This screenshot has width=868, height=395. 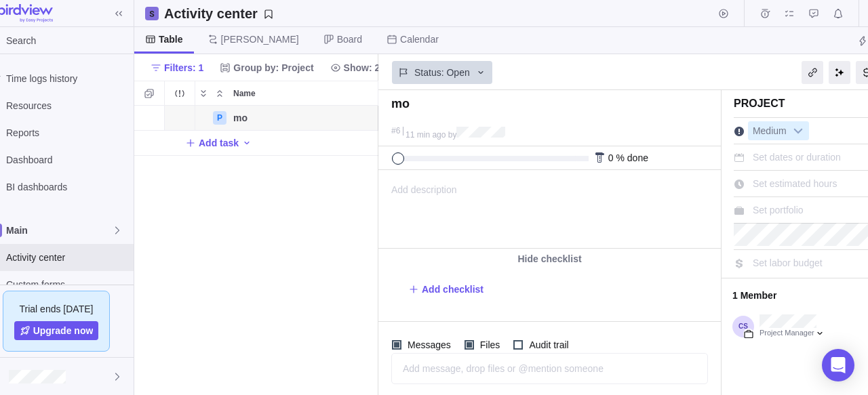 I want to click on span: Project, so click(x=760, y=103).